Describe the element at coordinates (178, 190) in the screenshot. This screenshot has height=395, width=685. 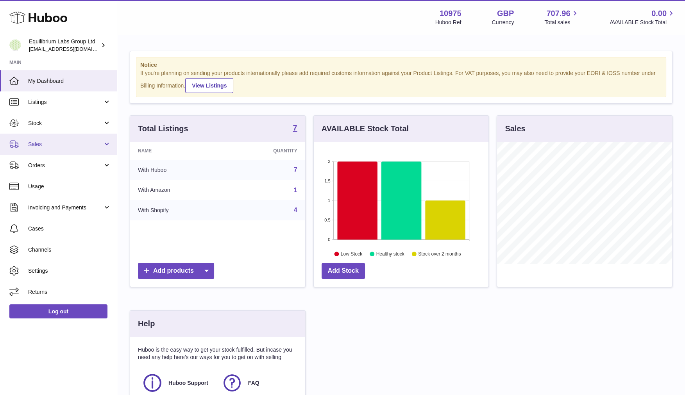
I see `td: With Amazon` at that location.